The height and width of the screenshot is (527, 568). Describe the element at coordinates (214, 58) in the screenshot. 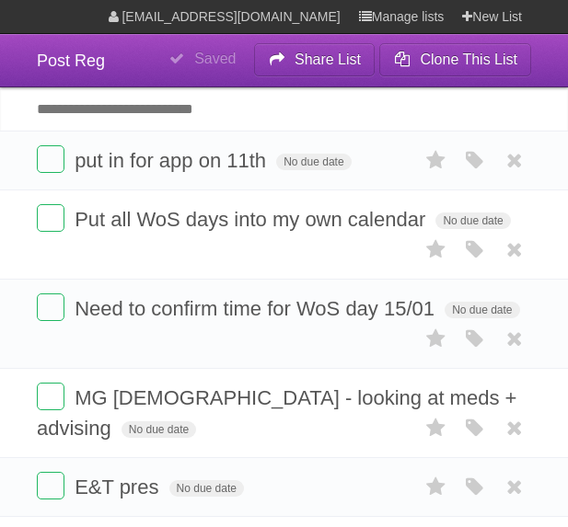

I see `b: Saved` at that location.